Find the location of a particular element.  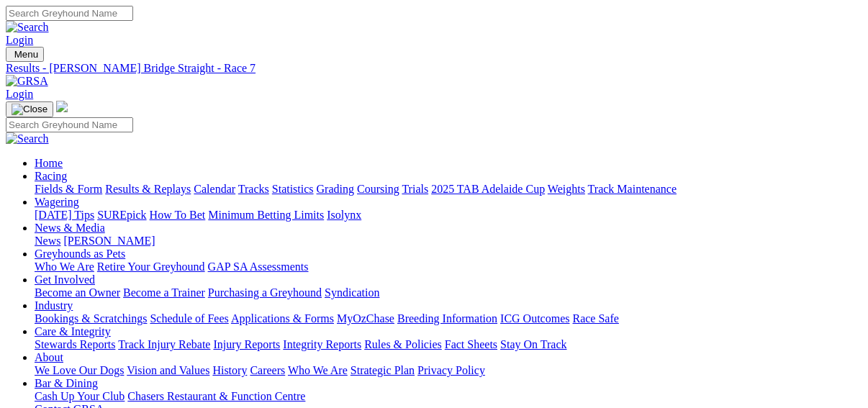

a: Rules & Policies is located at coordinates (403, 344).